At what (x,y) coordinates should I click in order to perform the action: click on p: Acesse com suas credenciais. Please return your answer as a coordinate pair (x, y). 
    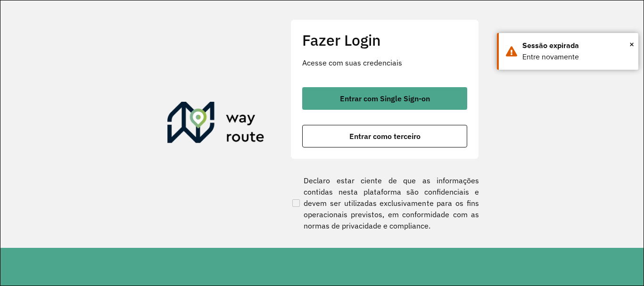
    Looking at the image, I should click on (385, 63).